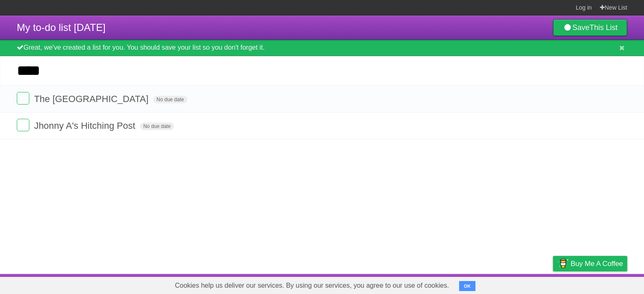  I want to click on button: OK, so click(467, 286).